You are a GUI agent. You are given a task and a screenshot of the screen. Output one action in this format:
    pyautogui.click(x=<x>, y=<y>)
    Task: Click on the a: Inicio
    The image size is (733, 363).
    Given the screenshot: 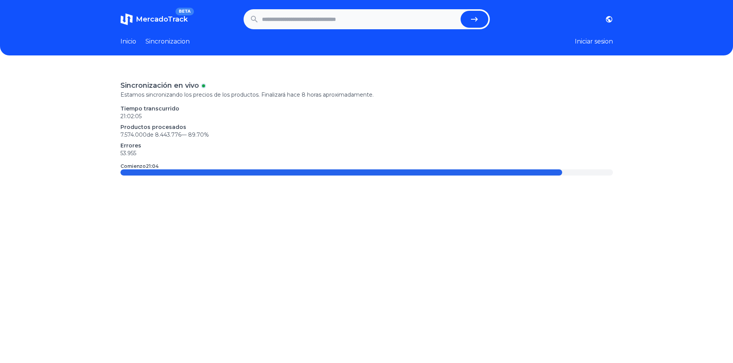 What is the action you would take?
    pyautogui.click(x=128, y=42)
    